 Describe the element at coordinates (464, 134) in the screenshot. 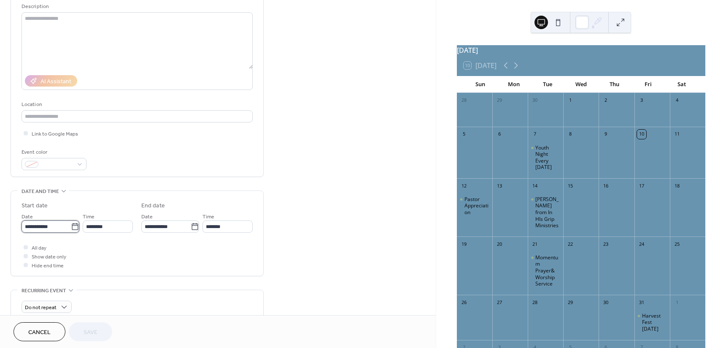

I see `div: 5` at that location.